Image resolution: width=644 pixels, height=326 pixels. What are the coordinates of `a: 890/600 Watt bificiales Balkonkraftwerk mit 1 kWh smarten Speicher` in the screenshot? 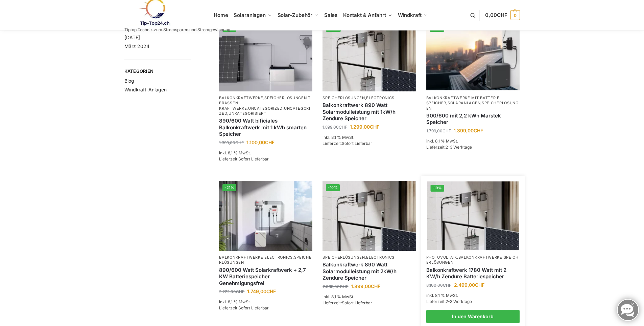 It's located at (266, 127).